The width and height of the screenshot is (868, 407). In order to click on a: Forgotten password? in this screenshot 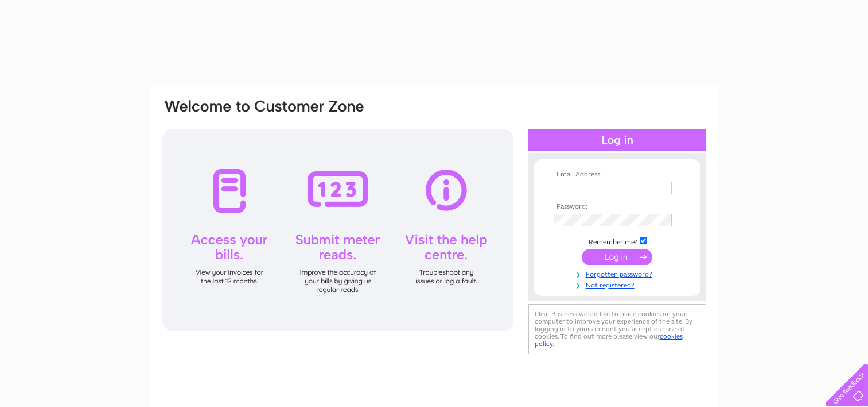, I will do `click(619, 273)`.